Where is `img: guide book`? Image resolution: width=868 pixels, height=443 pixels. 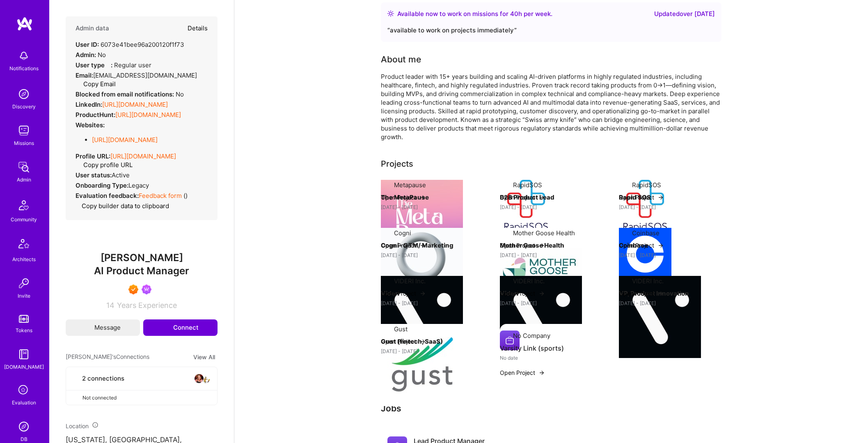 img: guide book is located at coordinates (24, 354).